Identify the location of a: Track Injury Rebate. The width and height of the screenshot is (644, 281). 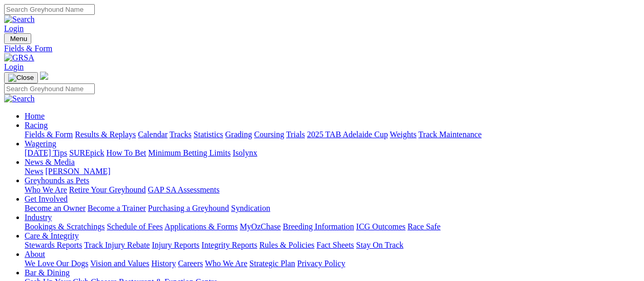
(117, 245).